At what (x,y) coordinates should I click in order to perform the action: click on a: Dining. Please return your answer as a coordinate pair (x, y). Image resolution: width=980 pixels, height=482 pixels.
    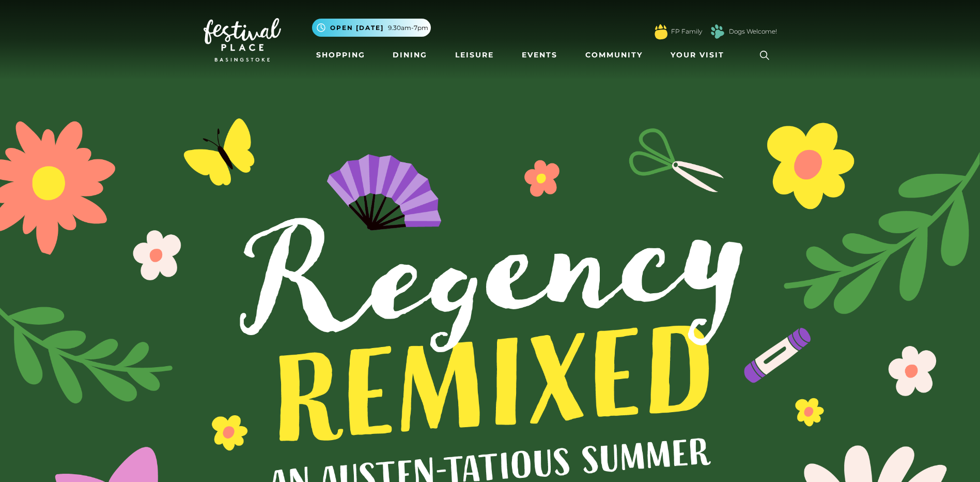
    Looking at the image, I should click on (410, 55).